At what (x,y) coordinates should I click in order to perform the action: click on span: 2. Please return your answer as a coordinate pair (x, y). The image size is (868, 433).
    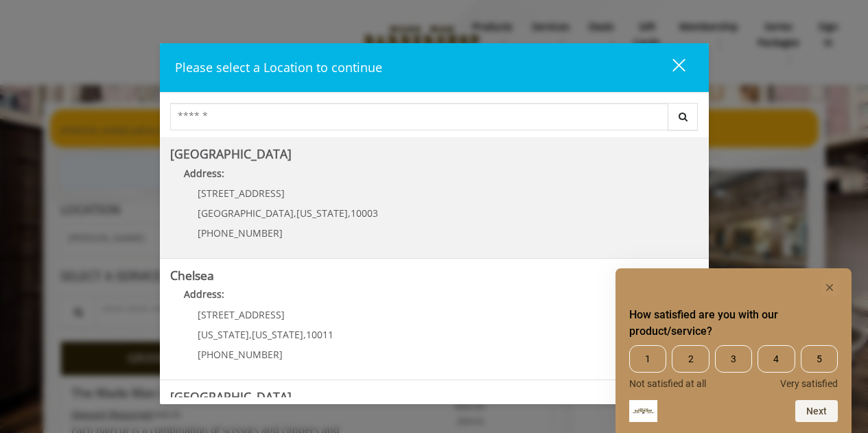
    Looking at the image, I should click on (690, 359).